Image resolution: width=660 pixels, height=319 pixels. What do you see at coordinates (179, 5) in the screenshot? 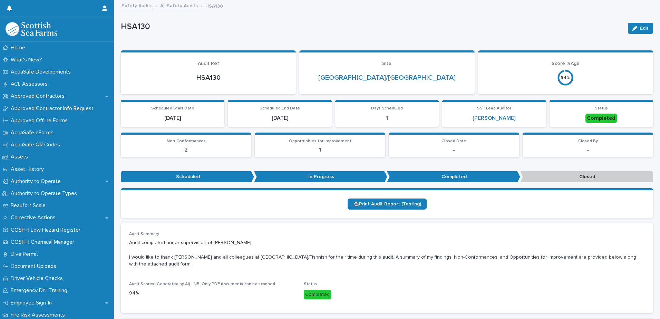
I see `a: All Safety Audits` at bounding box center [179, 5].